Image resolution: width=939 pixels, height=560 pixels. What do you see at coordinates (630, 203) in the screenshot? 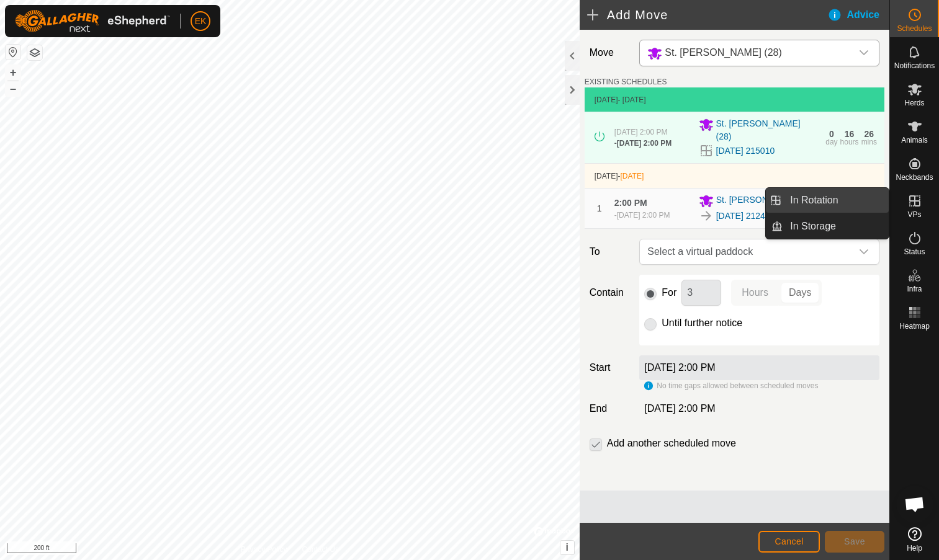
I see `span: 2:00 PM` at bounding box center [630, 203].